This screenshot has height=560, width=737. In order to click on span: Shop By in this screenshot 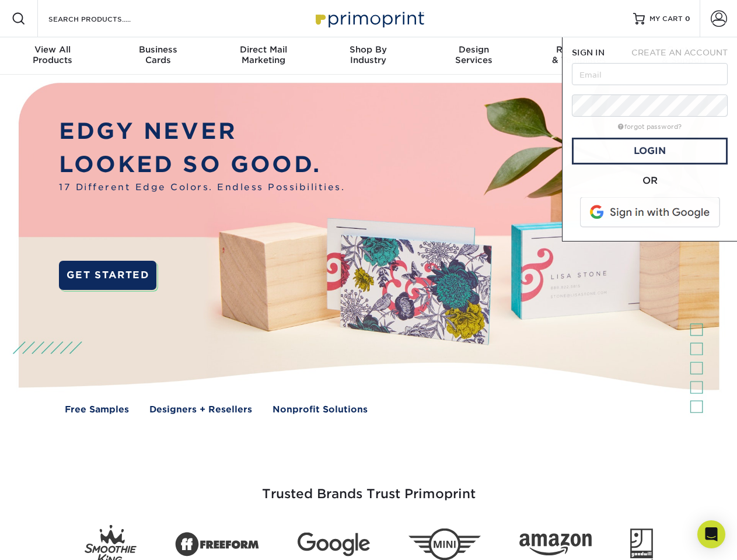, I will do `click(368, 50)`.